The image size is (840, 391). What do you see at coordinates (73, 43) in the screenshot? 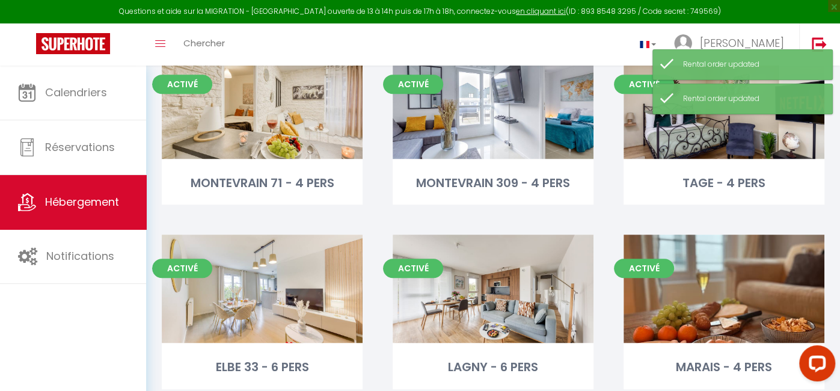
I see `img: Super Booking` at bounding box center [73, 43].